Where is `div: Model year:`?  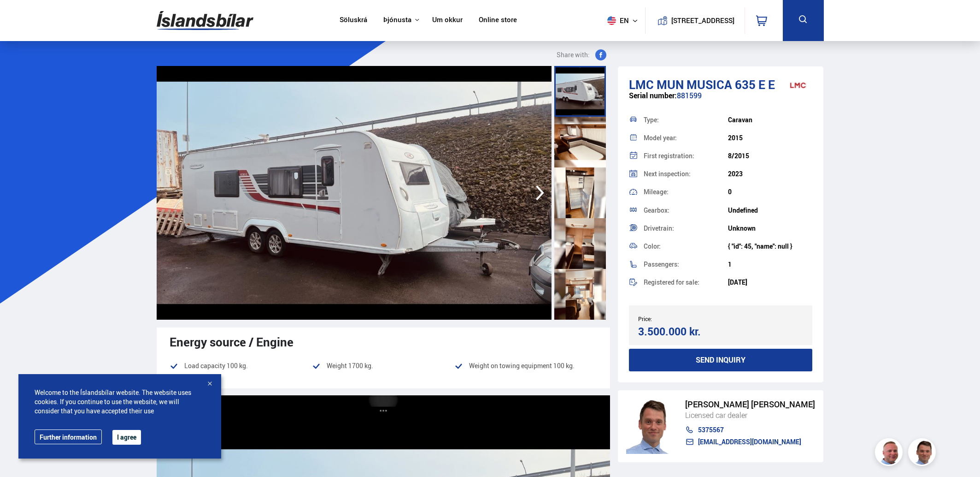 div: Model year: is located at coordinates (686, 138).